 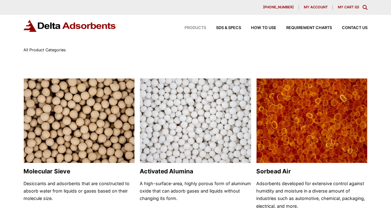 What do you see at coordinates (191, 28) in the screenshot?
I see `a: Products` at bounding box center [191, 28].